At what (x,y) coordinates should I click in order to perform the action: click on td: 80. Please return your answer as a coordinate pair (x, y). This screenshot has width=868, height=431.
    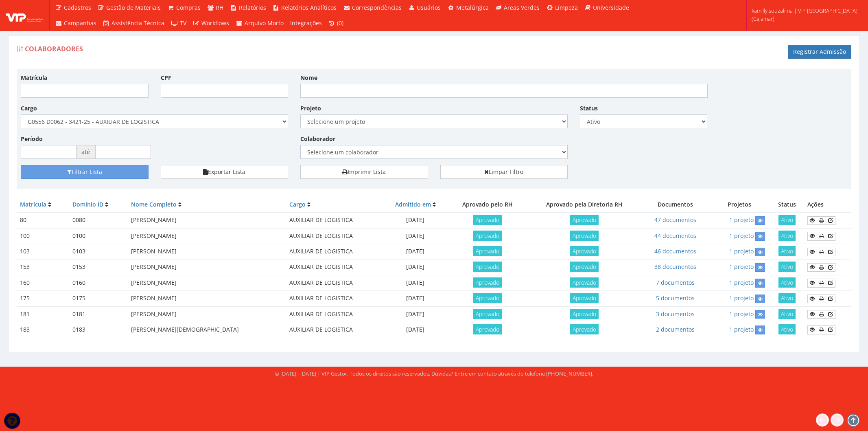
    Looking at the image, I should click on (43, 220).